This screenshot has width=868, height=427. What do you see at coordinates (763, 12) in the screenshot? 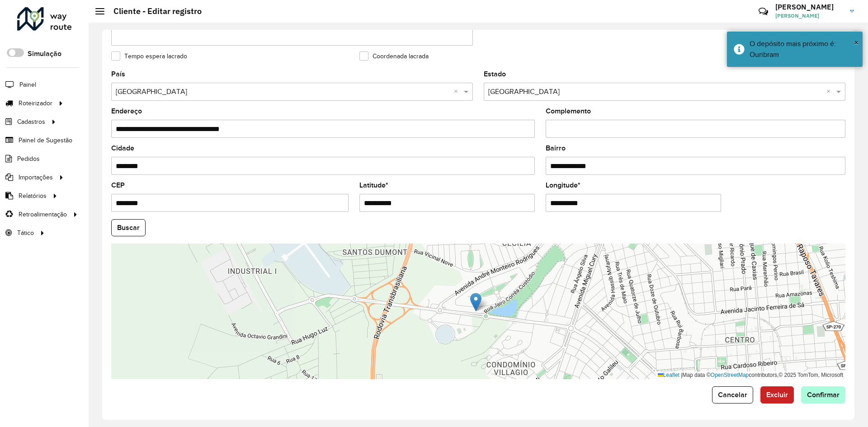
I see `a: Contato Rápido` at bounding box center [763, 12].